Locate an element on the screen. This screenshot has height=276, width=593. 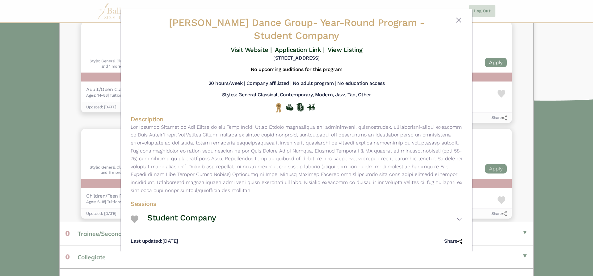
button: Student Company is located at coordinates (305, 219).